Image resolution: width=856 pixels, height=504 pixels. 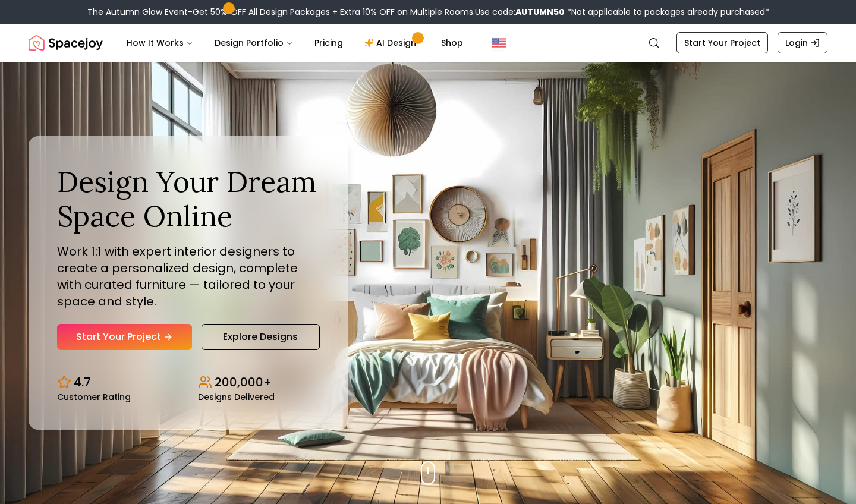 What do you see at coordinates (392, 43) in the screenshot?
I see `a: AI Design` at bounding box center [392, 43].